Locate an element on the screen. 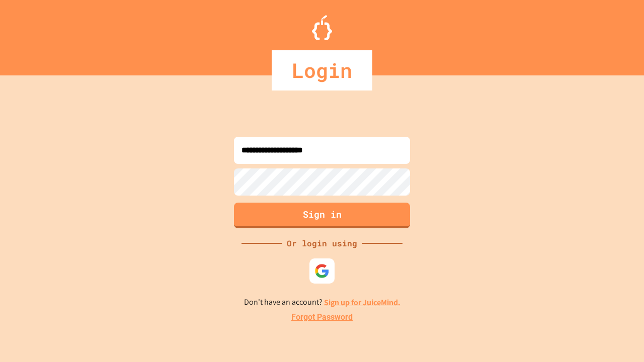 The height and width of the screenshot is (362, 644). a: Forgot Password is located at coordinates (322, 317).